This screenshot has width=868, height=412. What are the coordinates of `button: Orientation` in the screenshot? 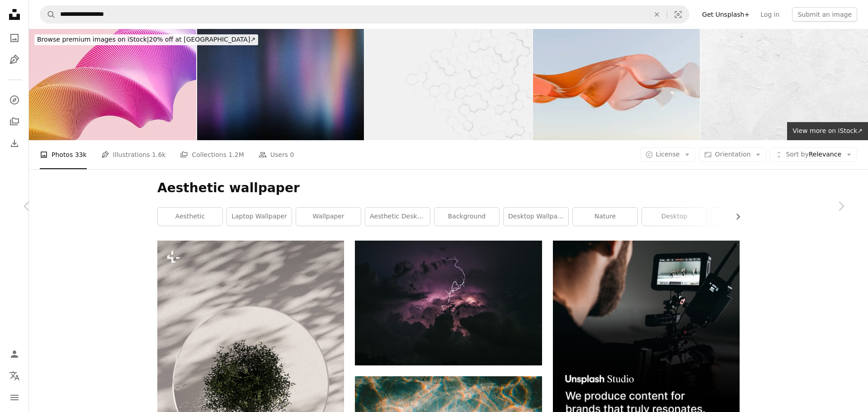 It's located at (733, 154).